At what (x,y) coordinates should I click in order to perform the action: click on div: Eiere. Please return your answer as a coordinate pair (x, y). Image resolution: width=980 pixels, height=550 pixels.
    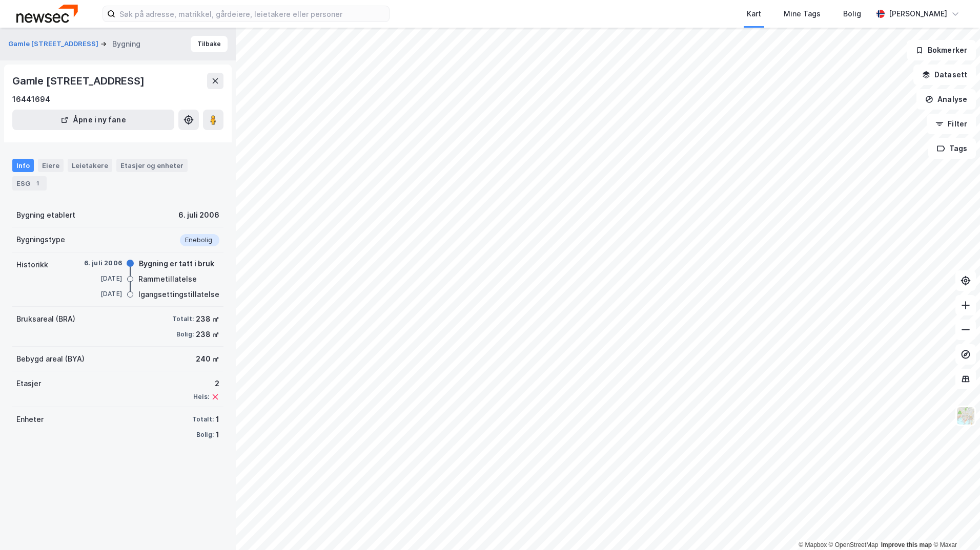
    Looking at the image, I should click on (50, 166).